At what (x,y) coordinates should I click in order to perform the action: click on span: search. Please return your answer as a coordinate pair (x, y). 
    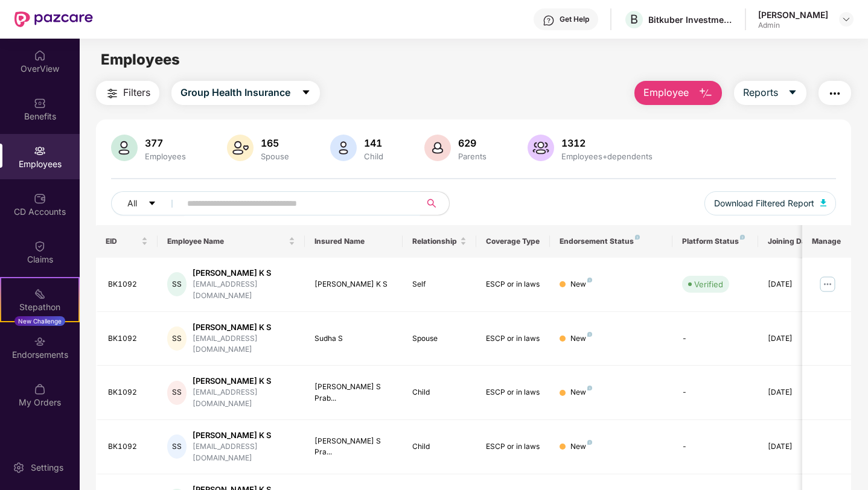
    Looking at the image, I should click on (431, 203).